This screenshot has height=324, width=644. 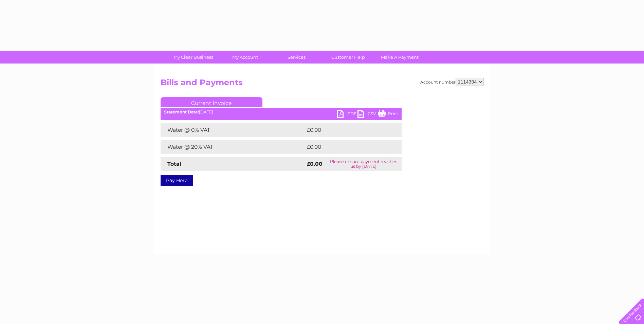 What do you see at coordinates (399, 57) in the screenshot?
I see `a: Make A Payment` at bounding box center [399, 57].